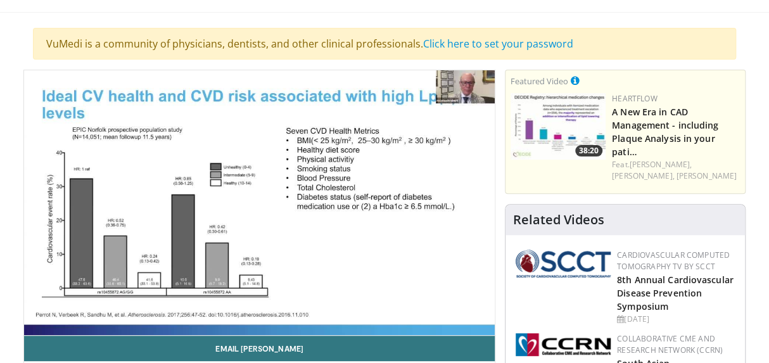 Image resolution: width=769 pixels, height=363 pixels. Describe the element at coordinates (589, 151) in the screenshot. I see `span: 38:20` at that location.